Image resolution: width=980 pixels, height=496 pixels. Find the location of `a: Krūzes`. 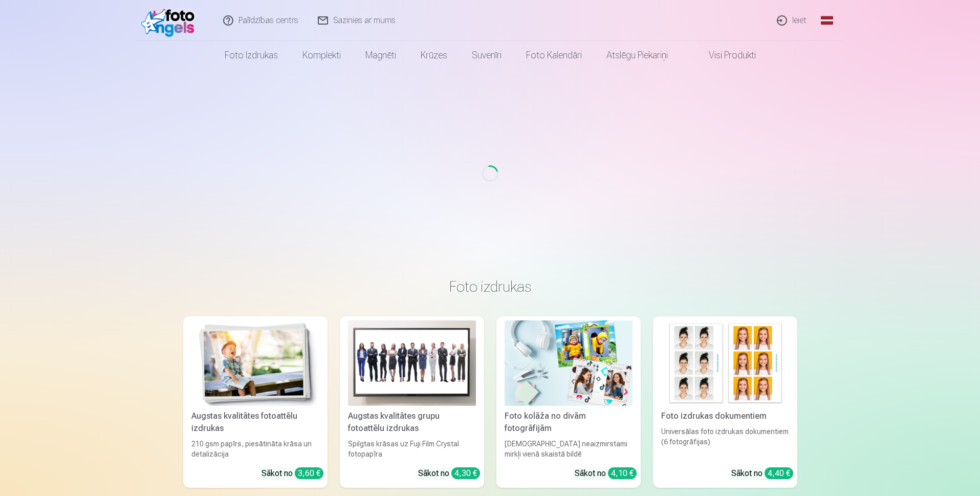

a: Krūzes is located at coordinates (434, 55).